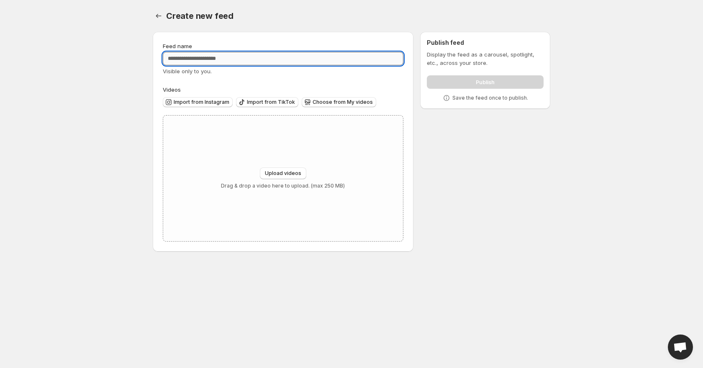  Describe the element at coordinates (283, 173) in the screenshot. I see `span: Upload videos` at that location.